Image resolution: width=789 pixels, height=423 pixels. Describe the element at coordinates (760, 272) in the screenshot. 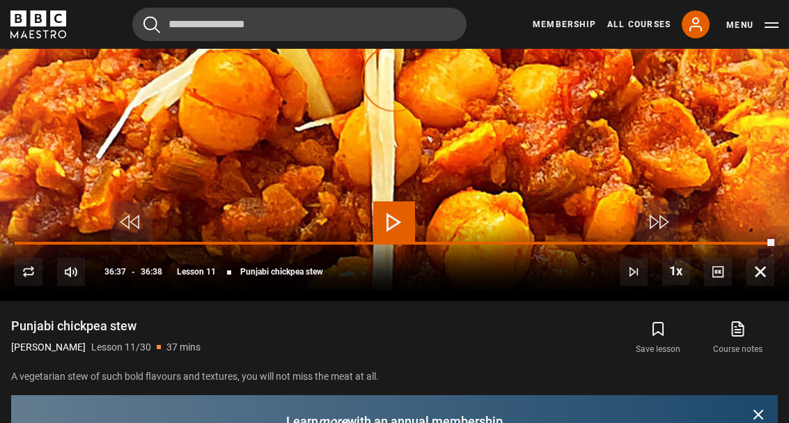

I see `button: Fullscreen` at that location.